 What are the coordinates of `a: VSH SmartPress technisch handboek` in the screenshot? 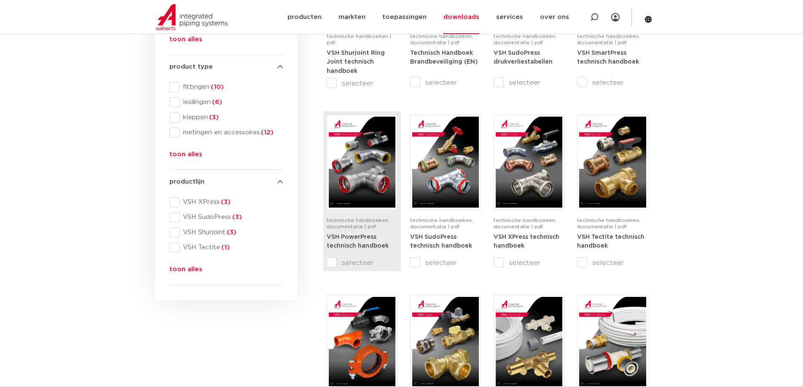 It's located at (608, 57).